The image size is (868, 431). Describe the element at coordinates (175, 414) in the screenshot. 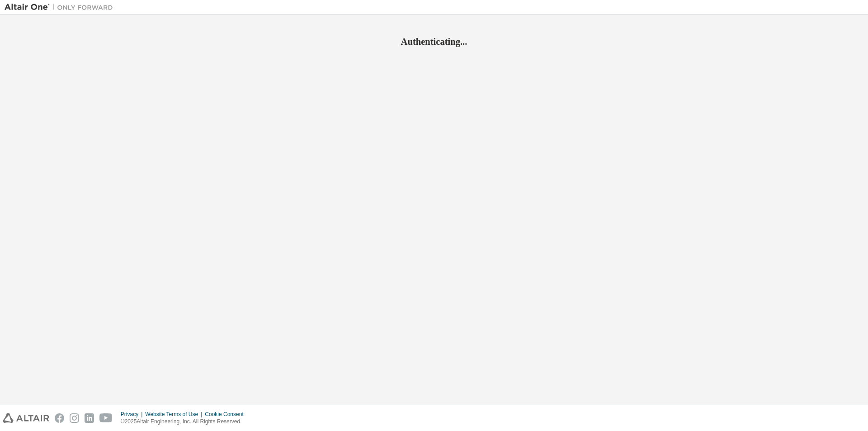

I see `div: Website Terms of Use` at that location.